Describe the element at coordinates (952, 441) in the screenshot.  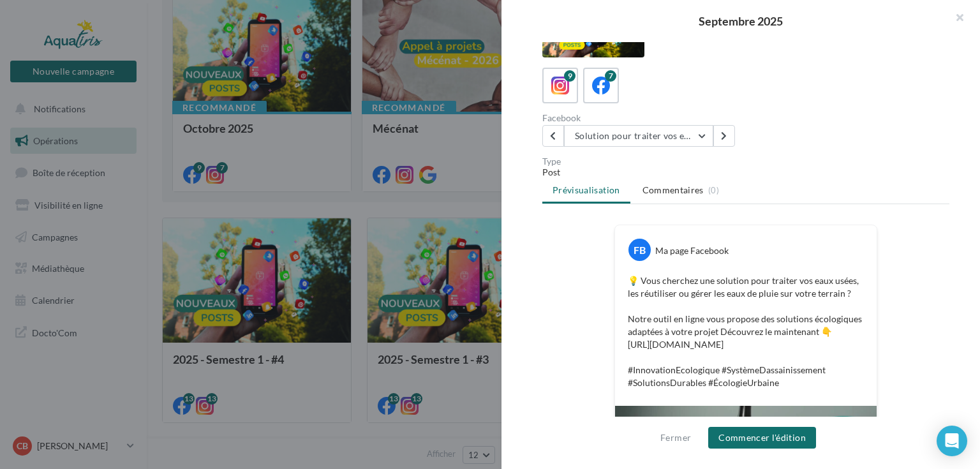
I see `div: Open Intercom Messenger` at that location.